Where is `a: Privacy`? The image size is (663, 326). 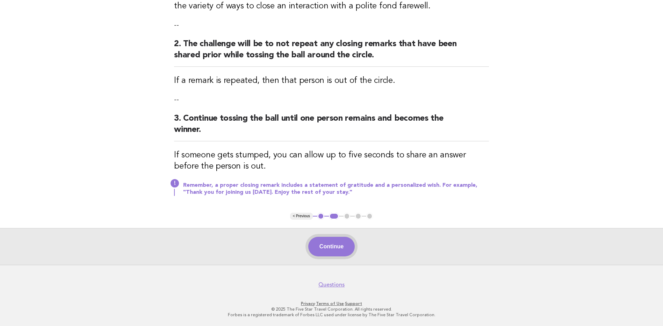 a: Privacy is located at coordinates (308, 304).